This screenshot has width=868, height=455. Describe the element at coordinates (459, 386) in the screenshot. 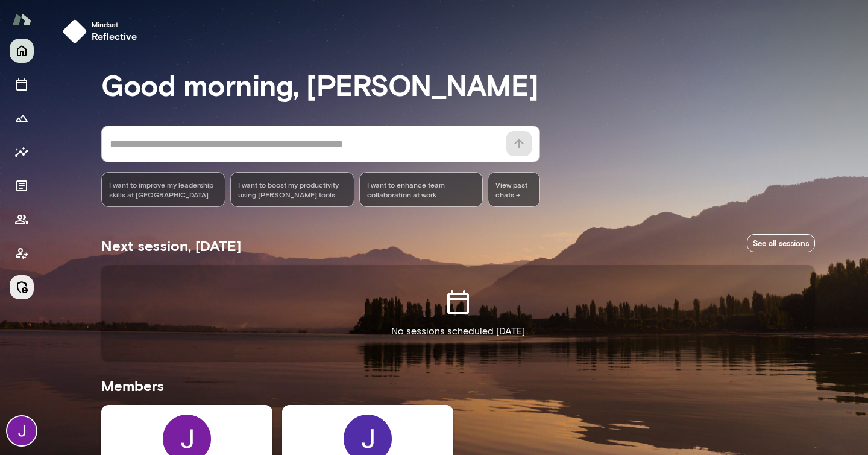

I see `h5: Members` at that location.